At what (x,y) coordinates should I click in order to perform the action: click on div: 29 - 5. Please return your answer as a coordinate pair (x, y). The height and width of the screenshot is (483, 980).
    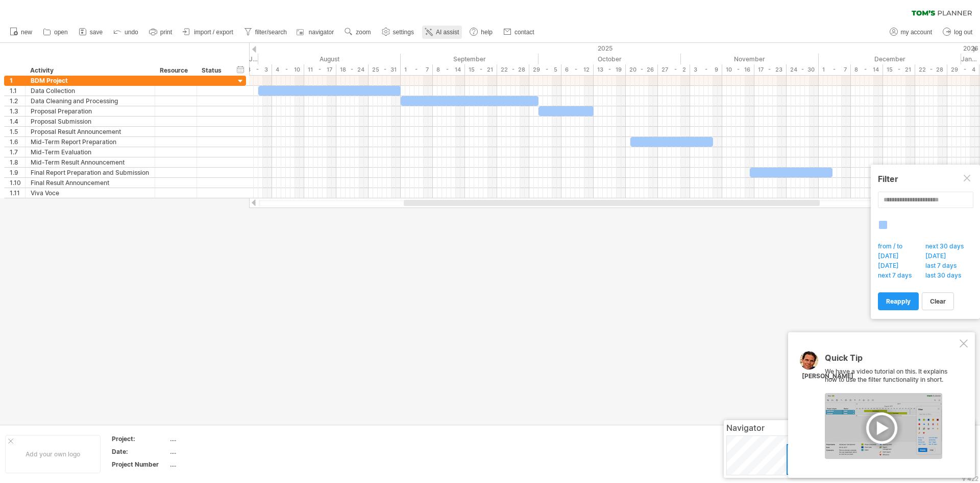
    Looking at the image, I should click on (545, 70).